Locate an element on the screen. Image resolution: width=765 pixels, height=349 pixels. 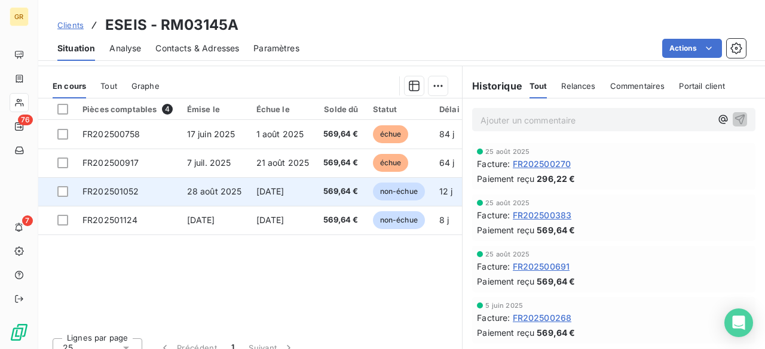
h6: Historique is located at coordinates (492, 86).